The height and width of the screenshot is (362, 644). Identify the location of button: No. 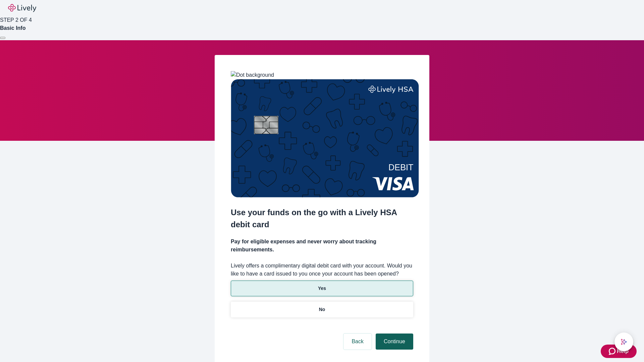
(322, 310).